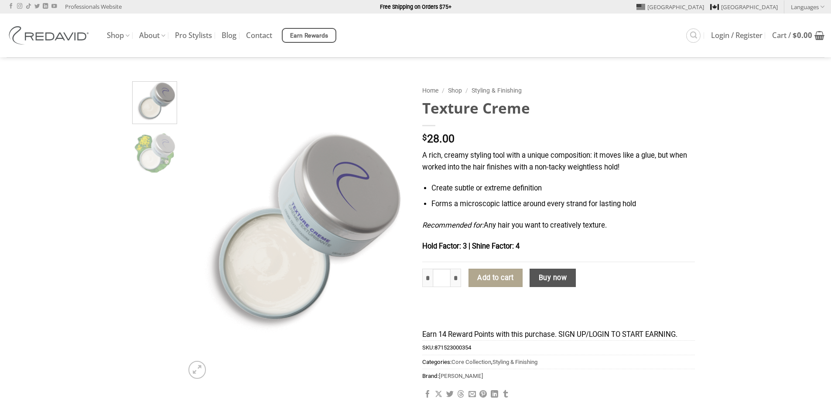  I want to click on p: A rich, creamy styling tool with a unique composition: it moves like a glue, but when worked into..., so click(559, 161).